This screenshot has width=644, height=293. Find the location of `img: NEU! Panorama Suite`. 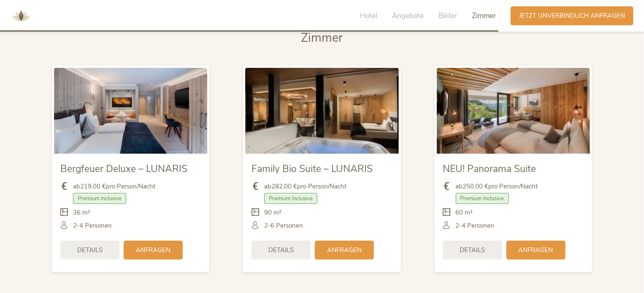

img: NEU! Panorama Suite is located at coordinates (513, 111).